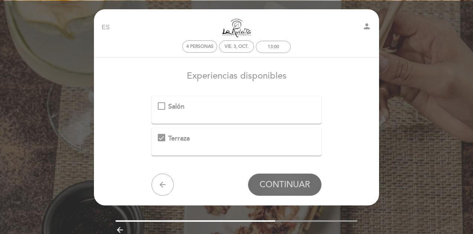 This screenshot has height=234, width=473. Describe the element at coordinates (237, 76) in the screenshot. I see `span: Experiencias disponibles` at that location.